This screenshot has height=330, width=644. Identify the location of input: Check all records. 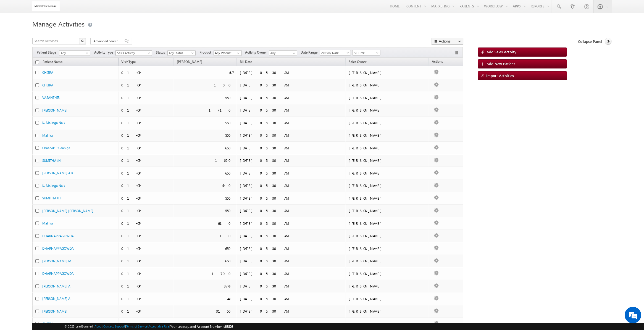
(37, 62).